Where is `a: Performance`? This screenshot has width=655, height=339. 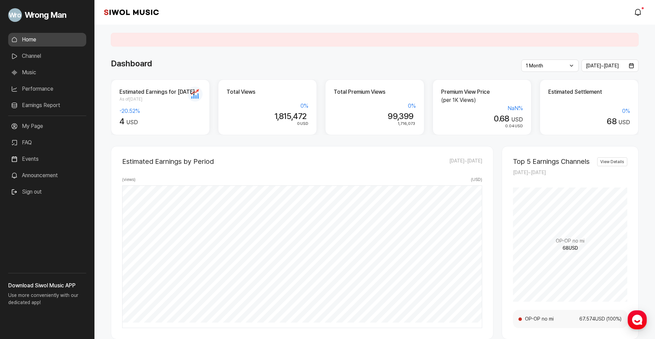 a: Performance is located at coordinates (47, 89).